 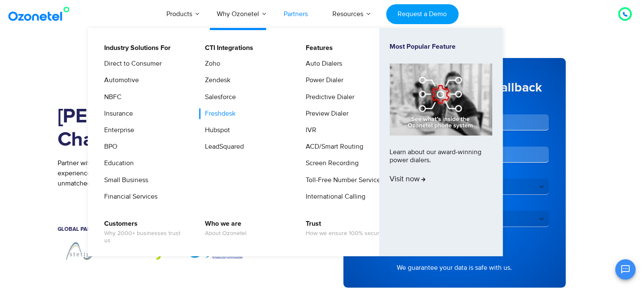 What do you see at coordinates (145, 237) in the screenshot?
I see `span: Why 2000+ businesses trust us` at bounding box center [145, 237].